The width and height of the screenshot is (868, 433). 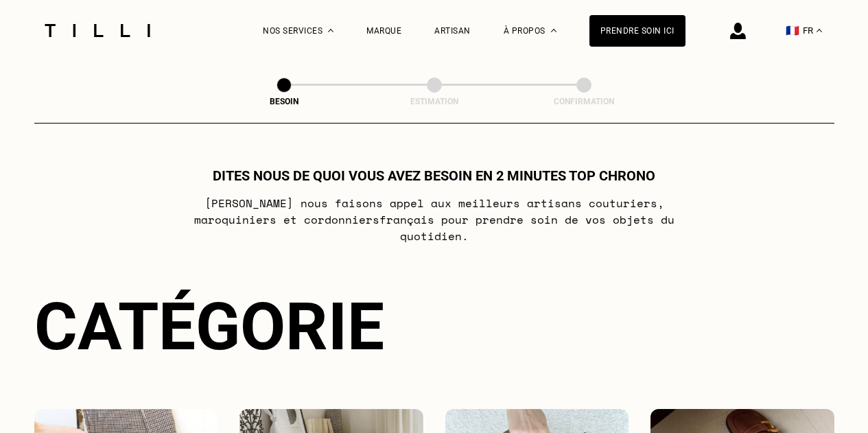 What do you see at coordinates (584, 102) in the screenshot?
I see `div: Confirmation` at bounding box center [584, 102].